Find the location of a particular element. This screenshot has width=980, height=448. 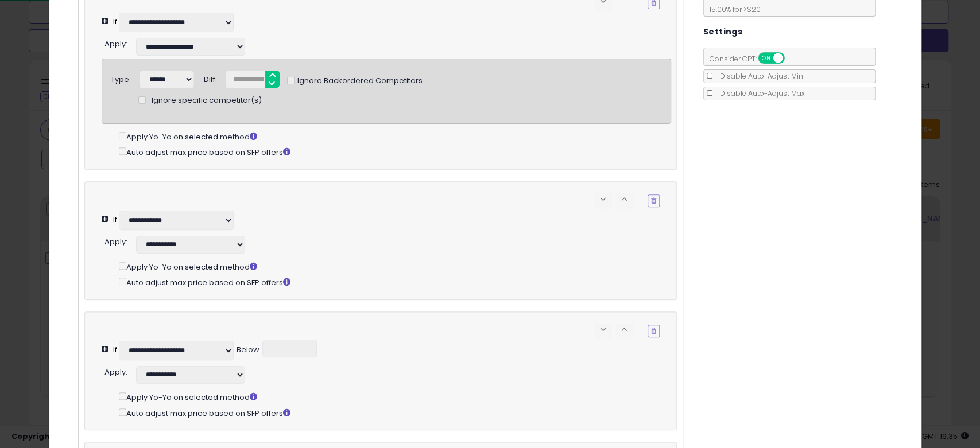

h5: Settings is located at coordinates (723, 31).